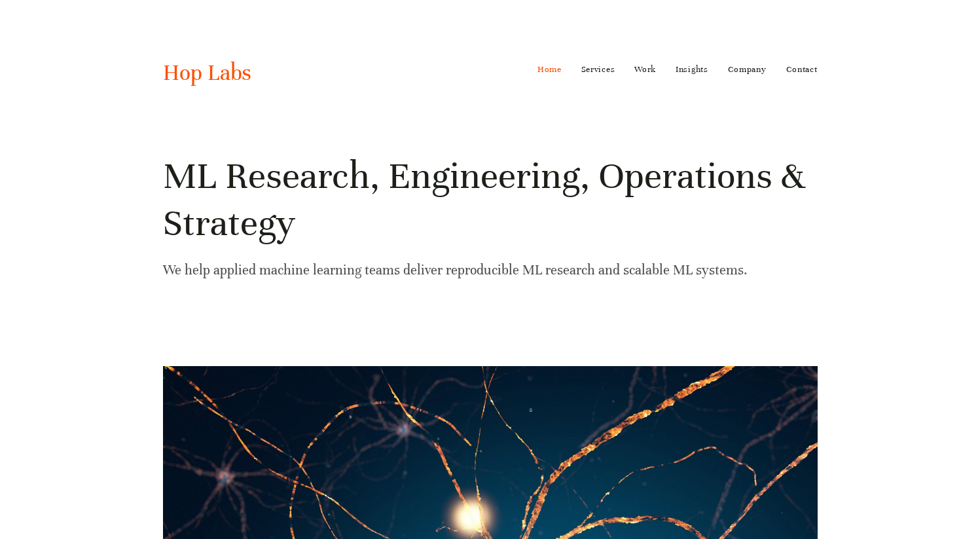 The image size is (980, 539). I want to click on a: Work, so click(645, 69).